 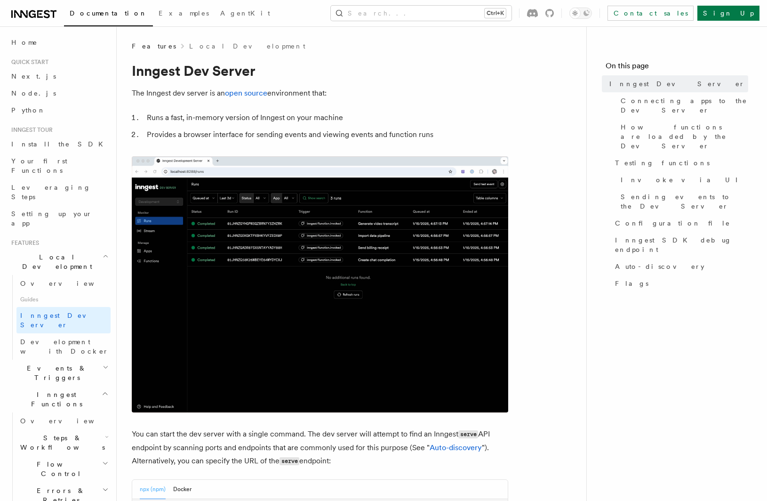 What do you see at coordinates (683, 137) in the screenshot?
I see `a: How functions are loaded by the Dev Server` at bounding box center [683, 137].